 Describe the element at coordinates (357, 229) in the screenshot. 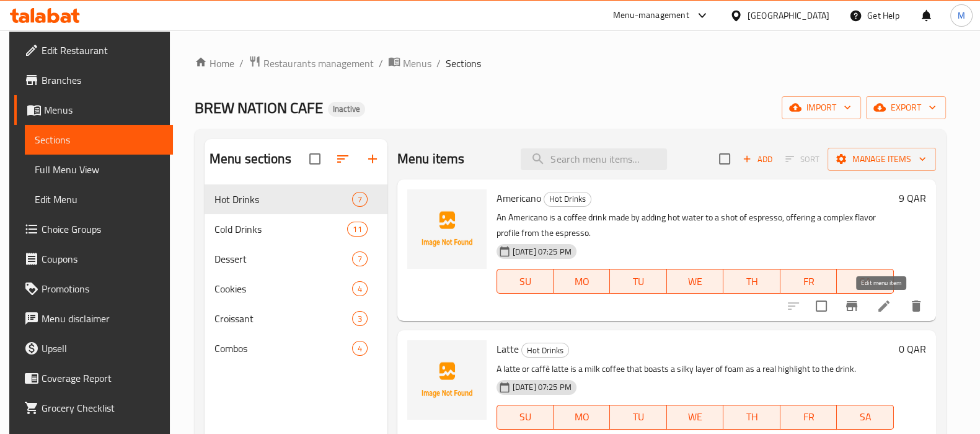

I see `span: 11` at that location.